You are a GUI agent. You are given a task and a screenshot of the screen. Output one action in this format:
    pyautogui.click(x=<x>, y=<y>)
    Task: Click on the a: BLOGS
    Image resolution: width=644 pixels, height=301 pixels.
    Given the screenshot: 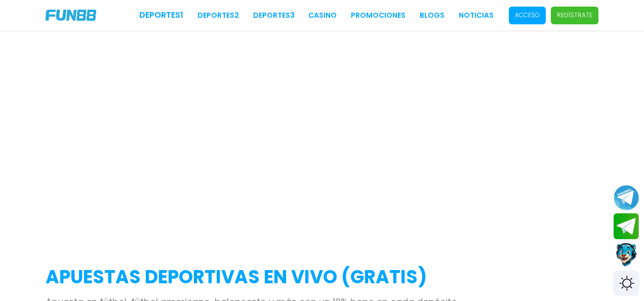 What is the action you would take?
    pyautogui.click(x=432, y=15)
    